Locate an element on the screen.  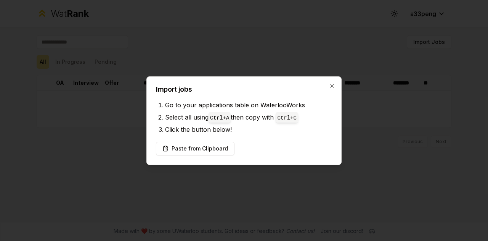
li: Go to your applications table on is located at coordinates (249, 105).